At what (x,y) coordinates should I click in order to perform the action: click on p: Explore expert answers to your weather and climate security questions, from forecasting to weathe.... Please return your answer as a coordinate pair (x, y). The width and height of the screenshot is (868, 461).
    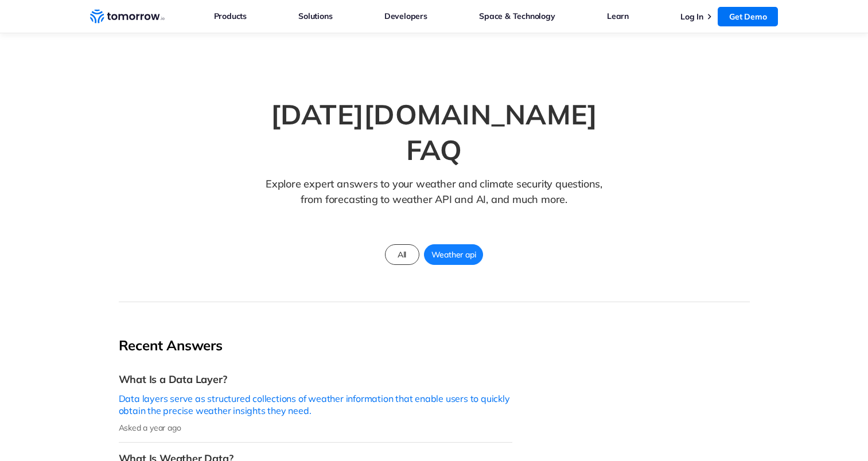
    Looking at the image, I should click on (434, 200).